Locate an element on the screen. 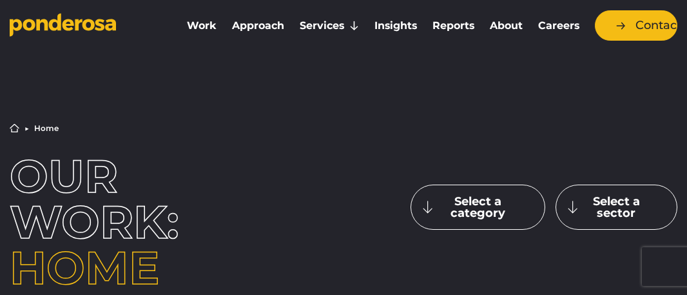 This screenshot has height=295, width=687. a: Contact is located at coordinates (636, 25).